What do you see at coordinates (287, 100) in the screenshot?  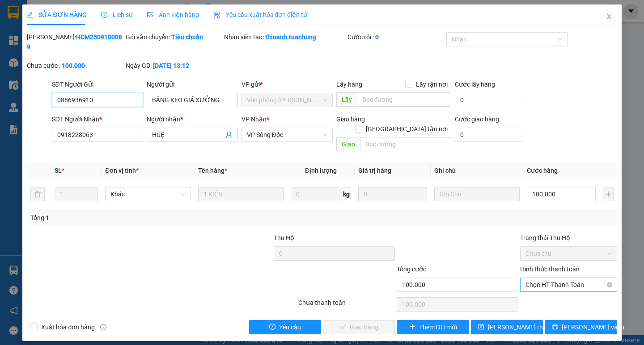 I see `span: Văn phòng Hồ Chí Minh` at bounding box center [287, 100].